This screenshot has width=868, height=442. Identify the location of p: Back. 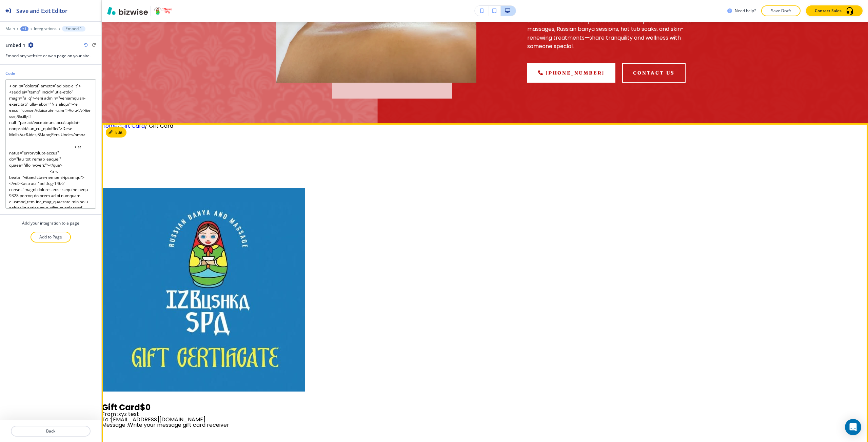
(51, 431).